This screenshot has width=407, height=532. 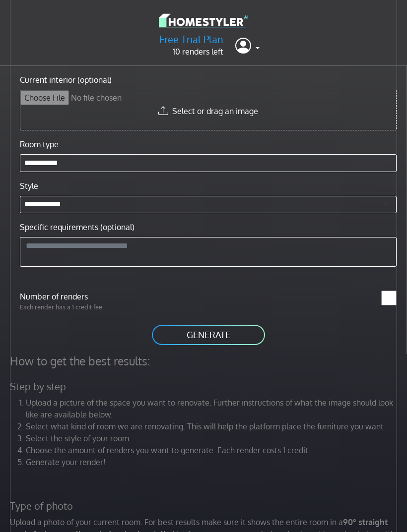 What do you see at coordinates (212, 426) in the screenshot?
I see `li: Select what kind of room we are renovating. This will help the platform place the furniture you w...` at bounding box center [212, 426].